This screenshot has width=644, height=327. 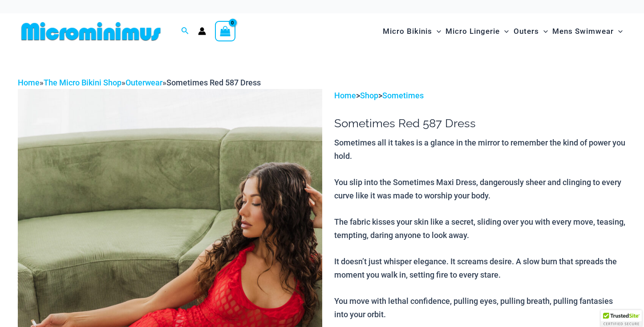 What do you see at coordinates (587, 31) in the screenshot?
I see `a: Mens SwimwearMenu ToggleMenu Toggle` at bounding box center [587, 31].